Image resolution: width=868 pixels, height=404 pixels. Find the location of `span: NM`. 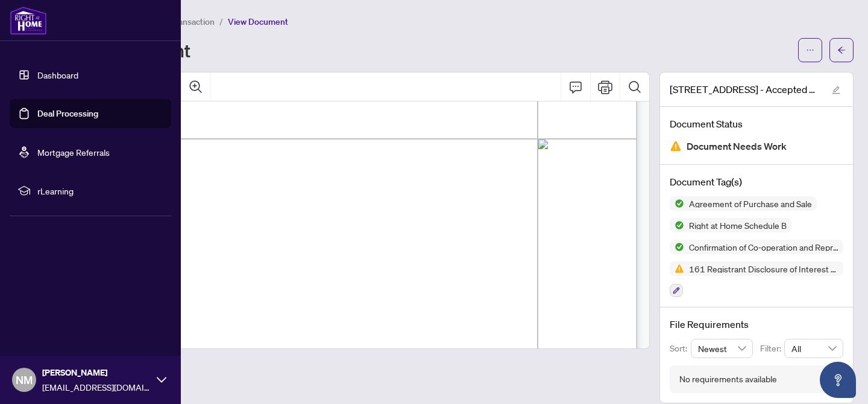

span: NM is located at coordinates (24, 379).